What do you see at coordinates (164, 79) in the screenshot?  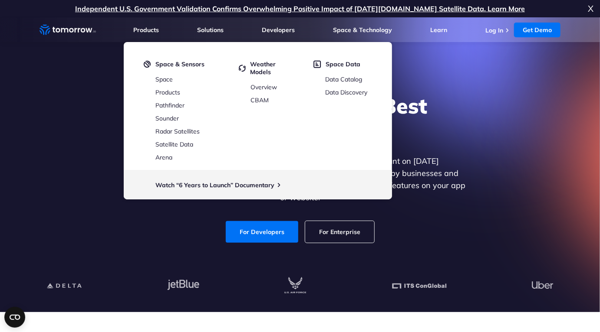 I see `a: Space` at bounding box center [164, 79].